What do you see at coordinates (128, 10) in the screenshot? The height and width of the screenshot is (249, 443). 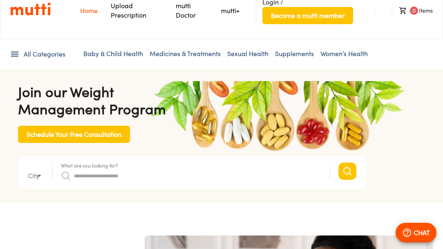 I see `a: Navigates to Prescription Upload Page` at bounding box center [128, 10].